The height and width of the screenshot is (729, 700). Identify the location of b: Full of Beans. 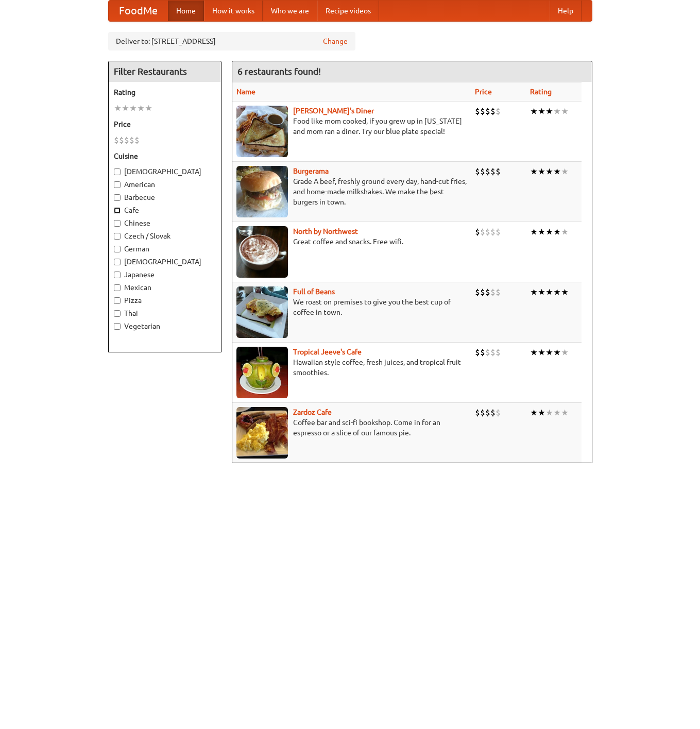
(313, 291).